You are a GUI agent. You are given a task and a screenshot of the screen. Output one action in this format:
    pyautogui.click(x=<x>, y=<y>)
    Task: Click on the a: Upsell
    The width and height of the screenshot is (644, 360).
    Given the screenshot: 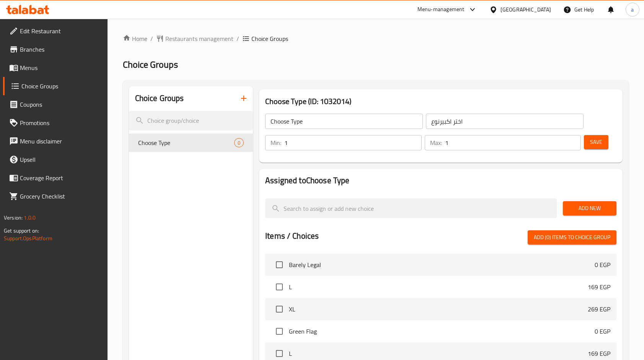 What is the action you would take?
    pyautogui.click(x=55, y=160)
    